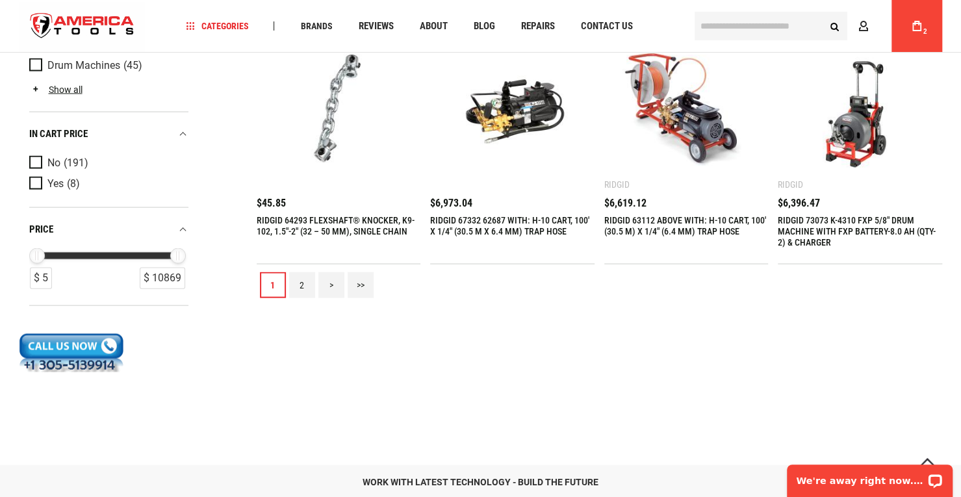 The width and height of the screenshot is (961, 497). Describe the element at coordinates (537, 26) in the screenshot. I see `a: Repairs` at that location.